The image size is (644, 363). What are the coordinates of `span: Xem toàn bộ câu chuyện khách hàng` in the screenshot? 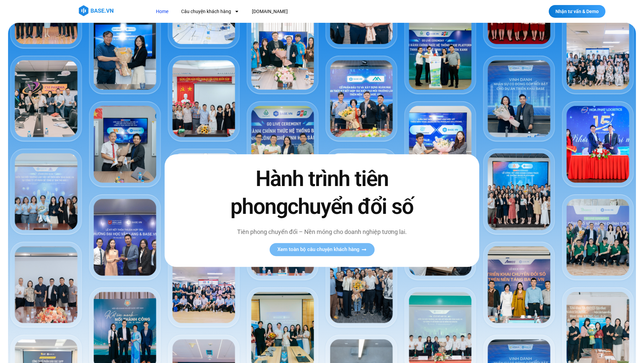 It's located at (318, 250).